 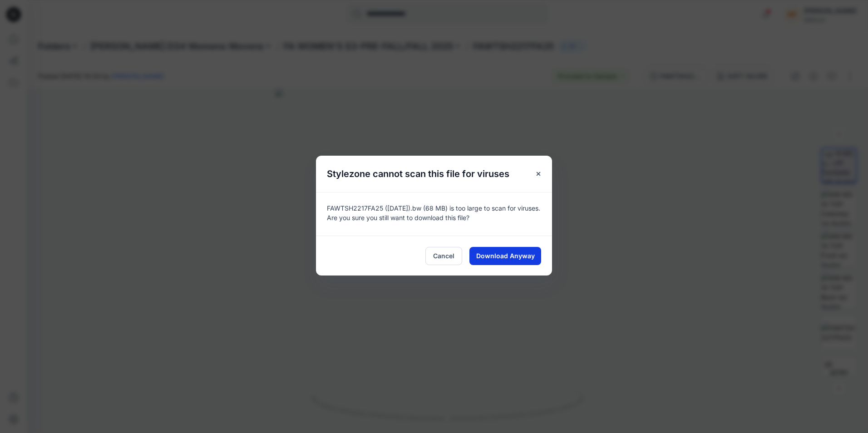 I want to click on button: Close, so click(x=538, y=174).